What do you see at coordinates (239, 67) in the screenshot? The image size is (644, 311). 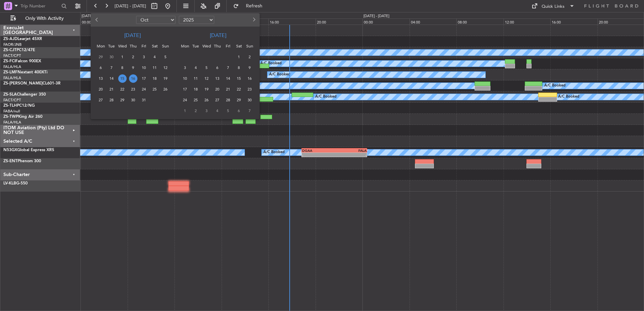 I see `span: 8` at bounding box center [239, 67].